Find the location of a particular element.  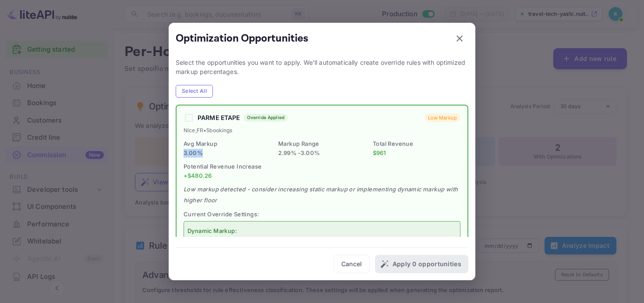

h5: Optimization Opportunities is located at coordinates (242, 39).